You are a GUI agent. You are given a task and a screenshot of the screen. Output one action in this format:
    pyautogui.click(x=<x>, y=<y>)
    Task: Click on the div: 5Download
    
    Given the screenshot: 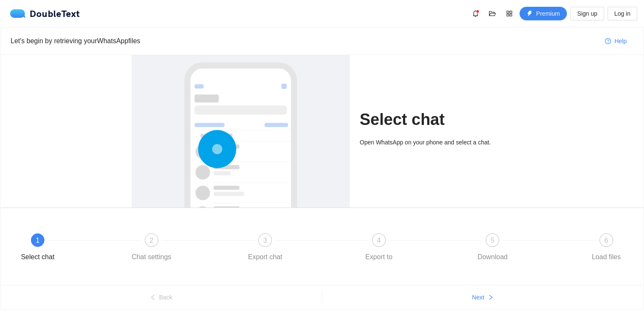 What is the action you would take?
    pyautogui.click(x=525, y=249)
    